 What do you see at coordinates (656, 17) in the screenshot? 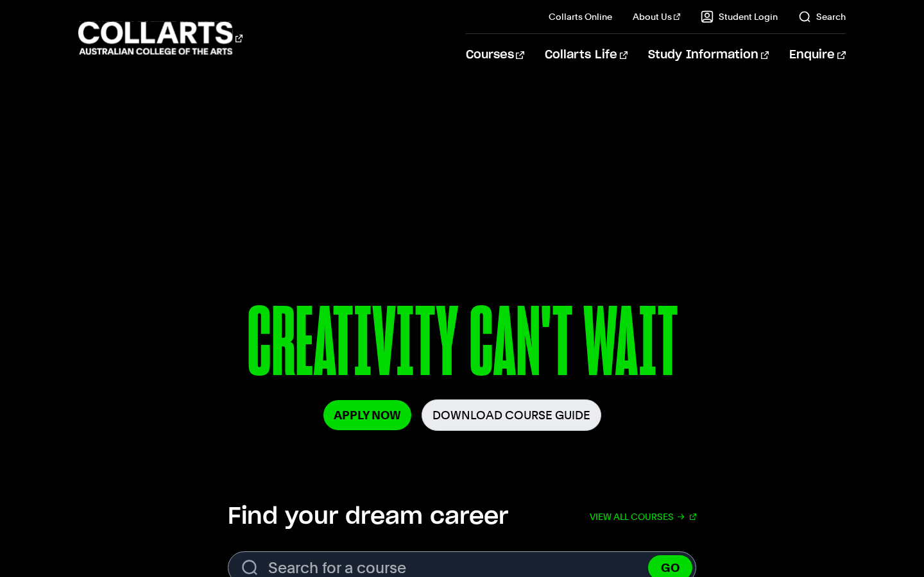
I see `a: About Us` at bounding box center [656, 17].